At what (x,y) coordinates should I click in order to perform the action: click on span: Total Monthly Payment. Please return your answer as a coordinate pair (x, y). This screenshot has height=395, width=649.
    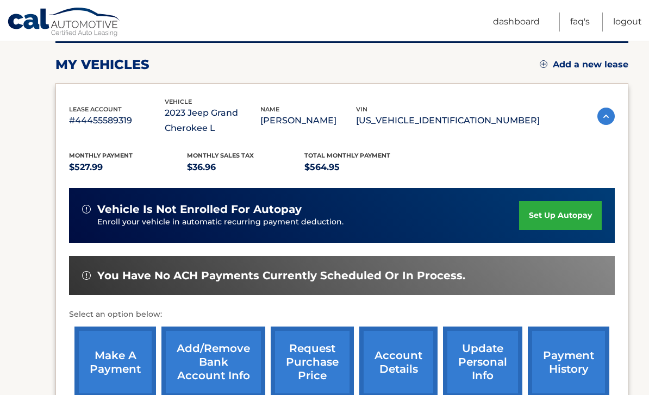
    Looking at the image, I should click on (347, 156).